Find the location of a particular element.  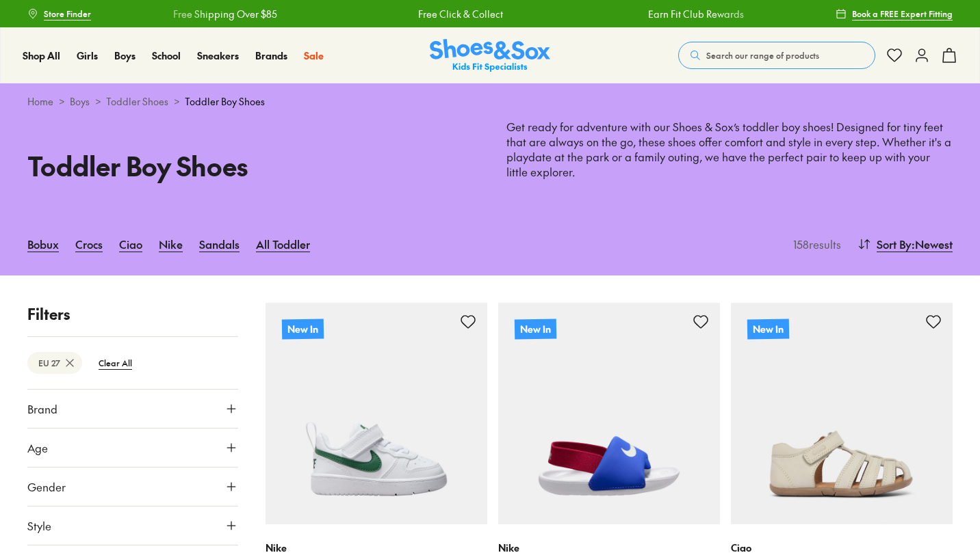

a: Bobux is located at coordinates (43, 244).